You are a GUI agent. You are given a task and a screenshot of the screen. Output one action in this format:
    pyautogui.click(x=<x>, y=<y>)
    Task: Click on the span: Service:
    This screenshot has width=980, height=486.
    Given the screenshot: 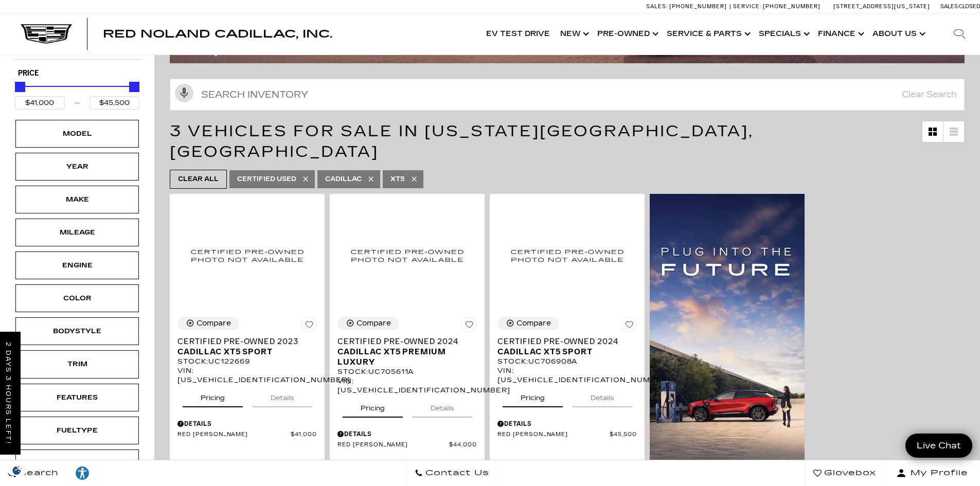 What is the action you would take?
    pyautogui.click(x=747, y=6)
    